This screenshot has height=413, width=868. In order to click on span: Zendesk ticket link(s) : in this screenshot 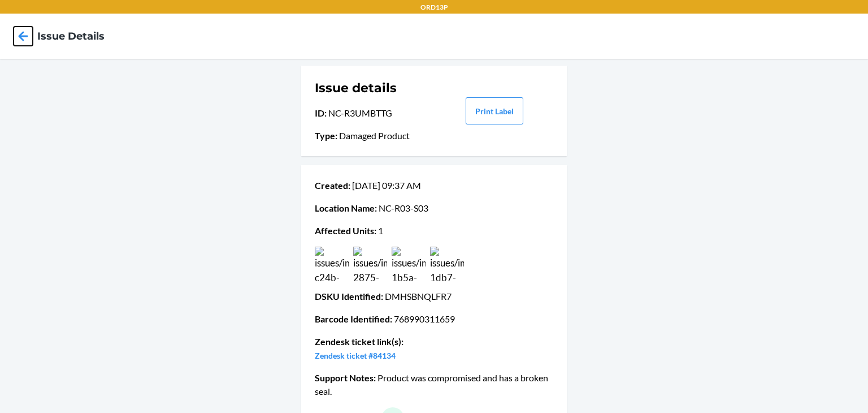, I will do `click(359, 341)`.